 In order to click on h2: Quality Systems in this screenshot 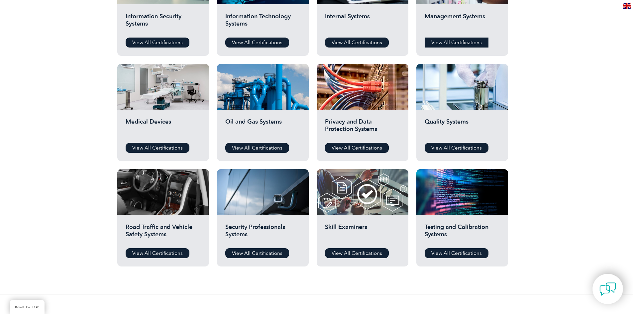, I will do `click(462, 128)`.